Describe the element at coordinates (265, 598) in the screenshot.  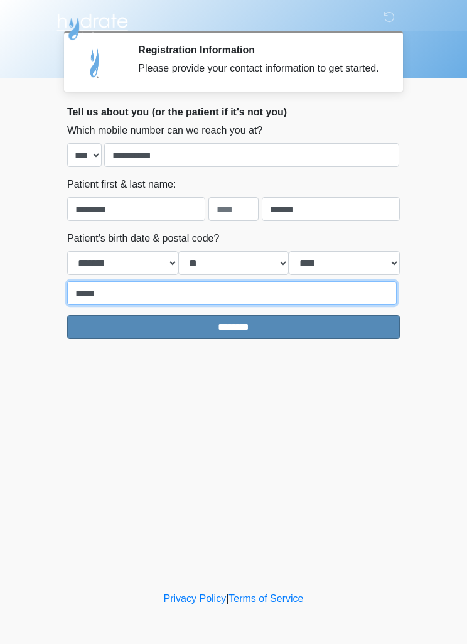
I see `a: Terms of Service` at that location.